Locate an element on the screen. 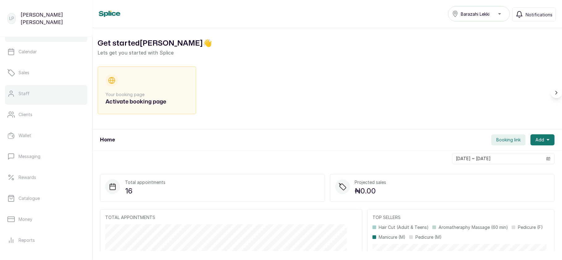 Image resolution: width=562 pixels, height=260 pixels. a: Wallet is located at coordinates (46, 136).